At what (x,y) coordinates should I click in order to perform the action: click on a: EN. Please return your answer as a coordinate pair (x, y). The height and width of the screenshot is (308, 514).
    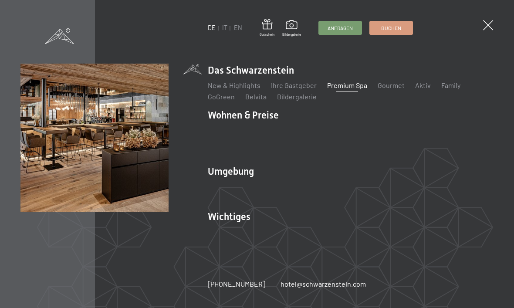
    Looking at the image, I should click on (238, 27).